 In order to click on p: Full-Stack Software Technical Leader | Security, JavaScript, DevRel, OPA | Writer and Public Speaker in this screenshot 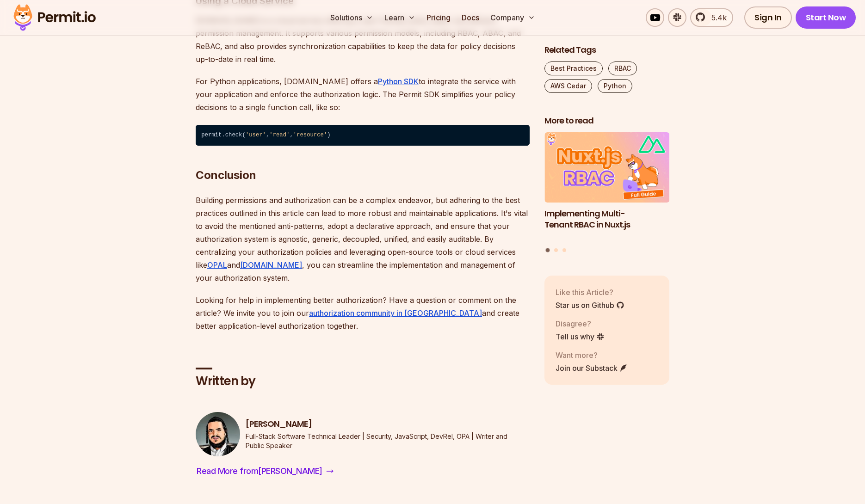, I will do `click(387, 441)`.